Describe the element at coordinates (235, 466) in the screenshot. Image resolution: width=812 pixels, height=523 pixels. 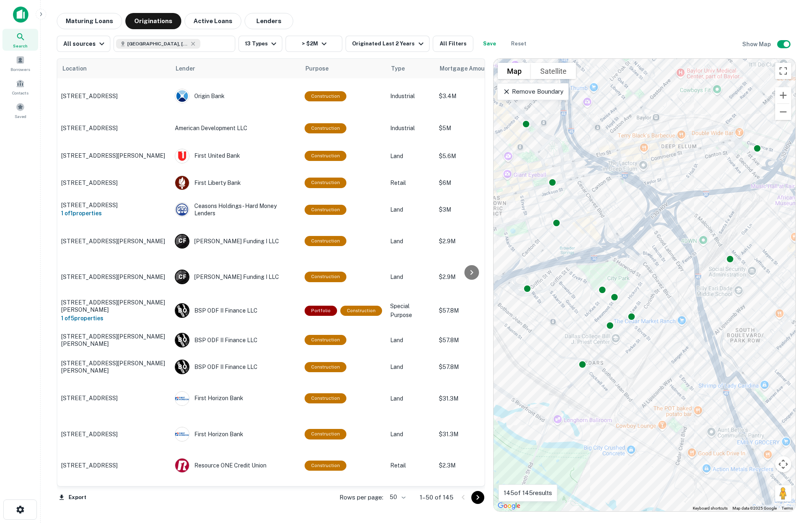
I see `div: Resource ONE Credit Union` at that location.